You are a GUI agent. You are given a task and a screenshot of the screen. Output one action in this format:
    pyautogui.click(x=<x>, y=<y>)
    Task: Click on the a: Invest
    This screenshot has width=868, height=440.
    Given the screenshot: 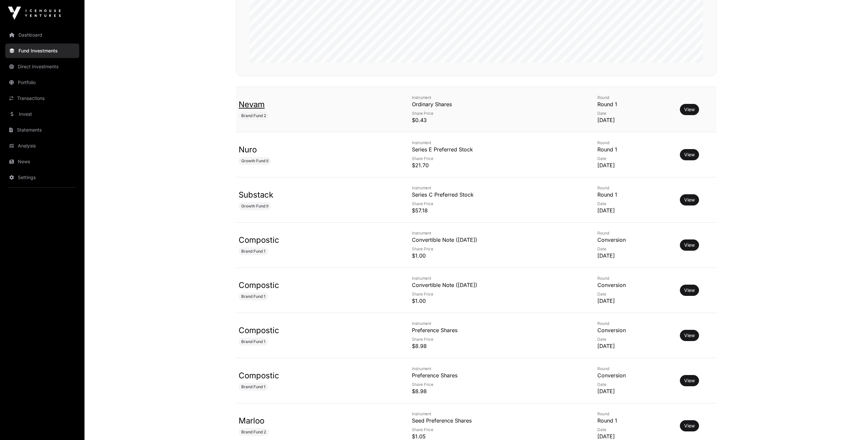 What is the action you would take?
    pyautogui.click(x=43, y=114)
    